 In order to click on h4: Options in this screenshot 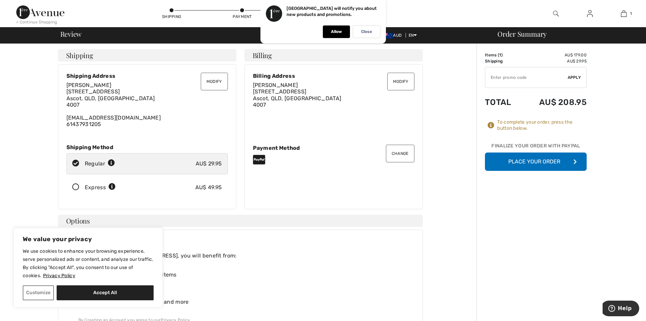, I will do `click(240, 220)`.